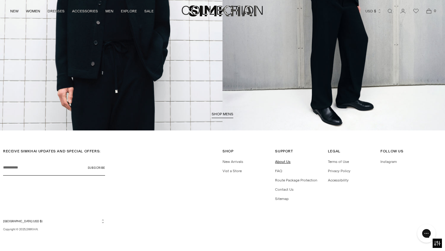 The image size is (445, 251). I want to click on a: shop mens, so click(222, 115).